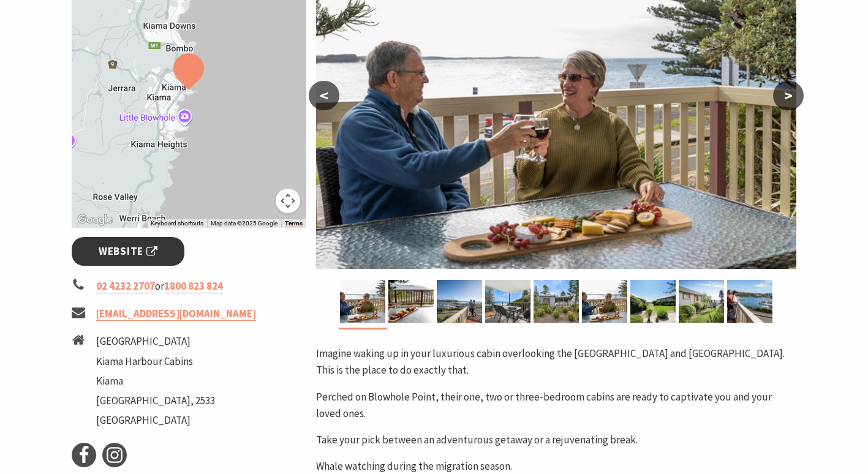 This screenshot has height=474, width=868. I want to click on p: Take your pick between an adventurous getaway or a rejuvenating break., so click(556, 440).